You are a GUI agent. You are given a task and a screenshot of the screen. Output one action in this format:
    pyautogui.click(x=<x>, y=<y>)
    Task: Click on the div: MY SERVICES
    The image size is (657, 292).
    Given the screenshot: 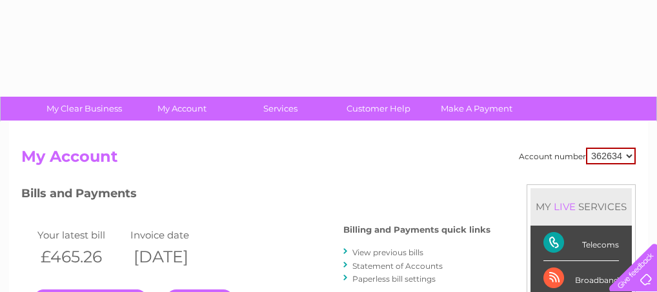 What is the action you would take?
    pyautogui.click(x=581, y=206)
    